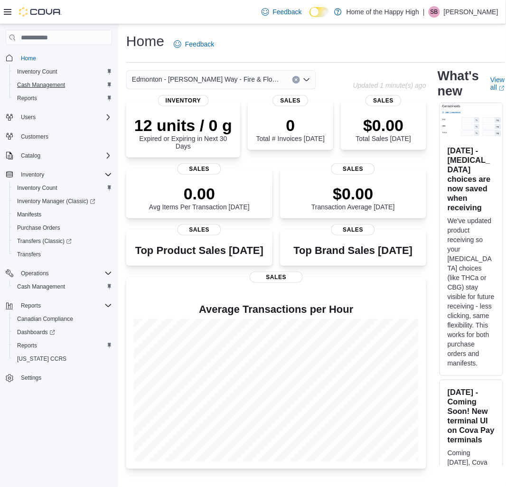 This screenshot has width=506, height=487. Describe the element at coordinates (37, 72) in the screenshot. I see `a: Inventory Count` at that location.